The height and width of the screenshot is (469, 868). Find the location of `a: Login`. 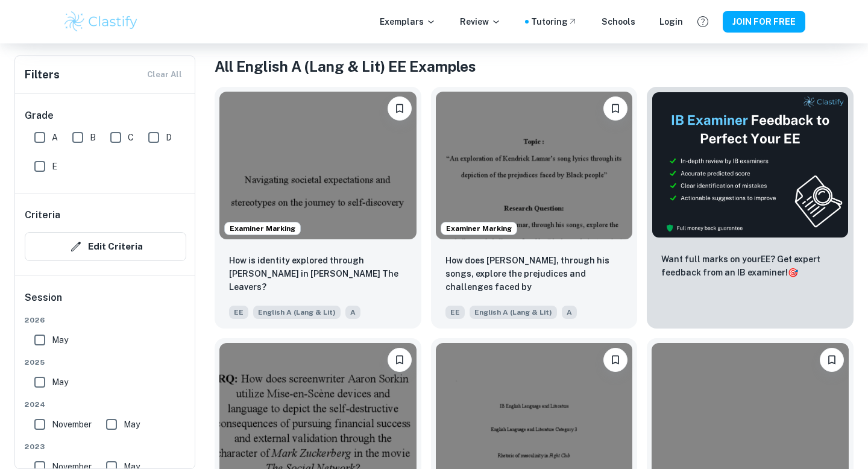

a: Login is located at coordinates (671, 22).